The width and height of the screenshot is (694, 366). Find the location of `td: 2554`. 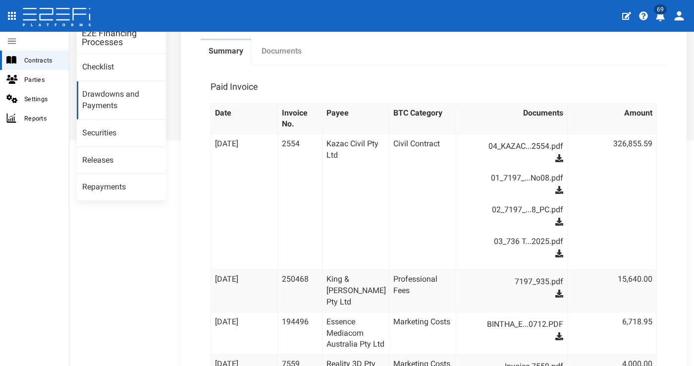

td: 2554 is located at coordinates (300, 202).